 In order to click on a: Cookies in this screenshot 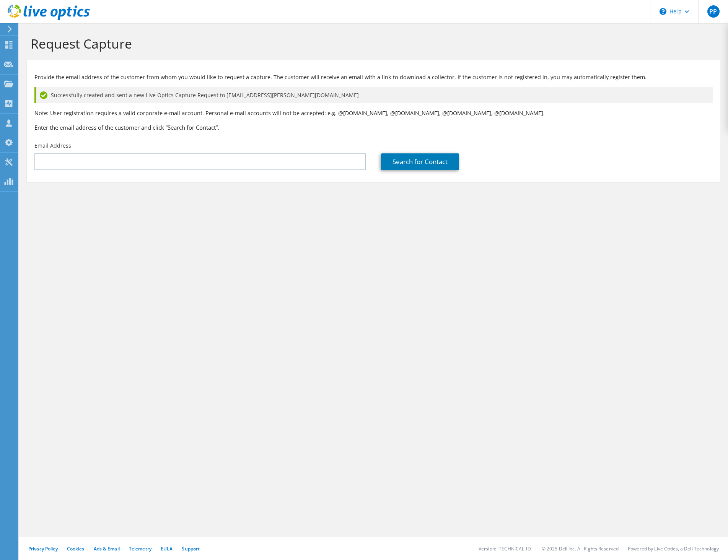, I will do `click(76, 548)`.